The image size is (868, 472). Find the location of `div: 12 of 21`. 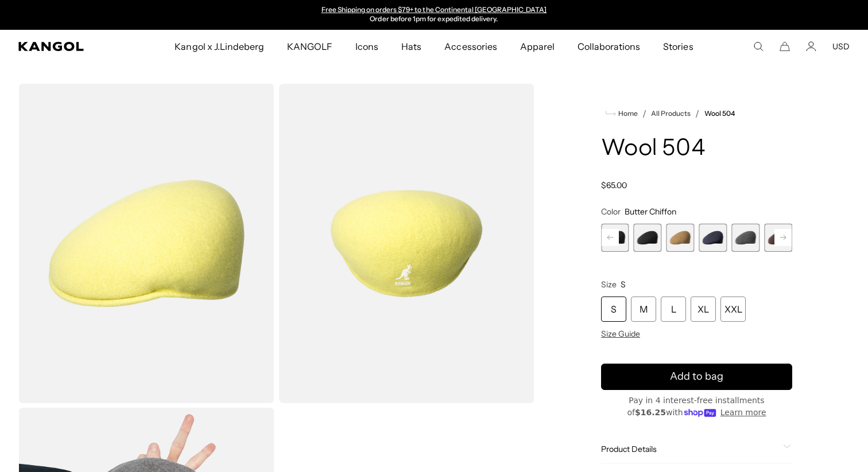

div: 12 of 21 is located at coordinates (713, 238).